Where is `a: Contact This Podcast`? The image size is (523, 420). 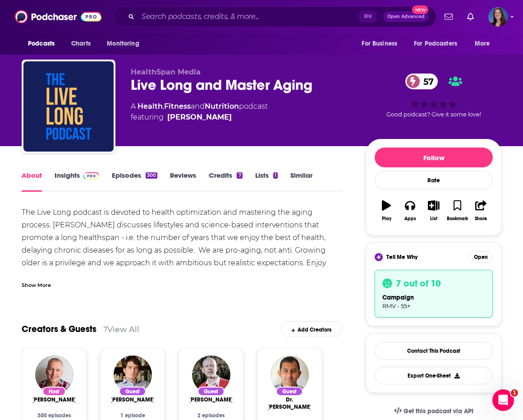
a: Contact This Podcast is located at coordinates (434, 350).